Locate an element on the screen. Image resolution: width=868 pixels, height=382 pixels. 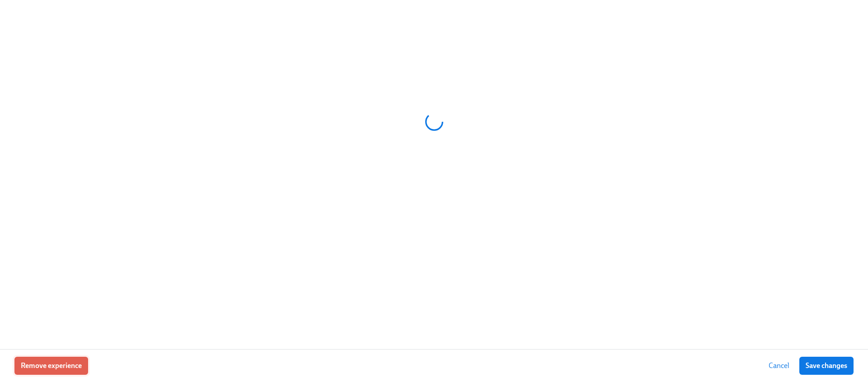
span: Save changes is located at coordinates (826, 366).